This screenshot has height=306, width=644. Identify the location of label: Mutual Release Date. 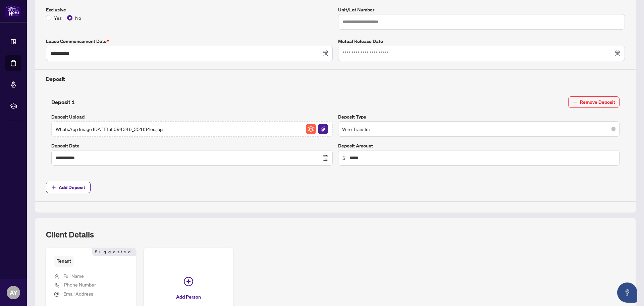
(482, 41).